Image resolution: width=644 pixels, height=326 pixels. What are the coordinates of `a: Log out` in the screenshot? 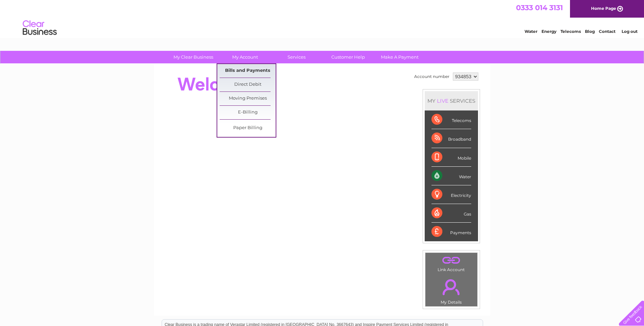 It's located at (630, 31).